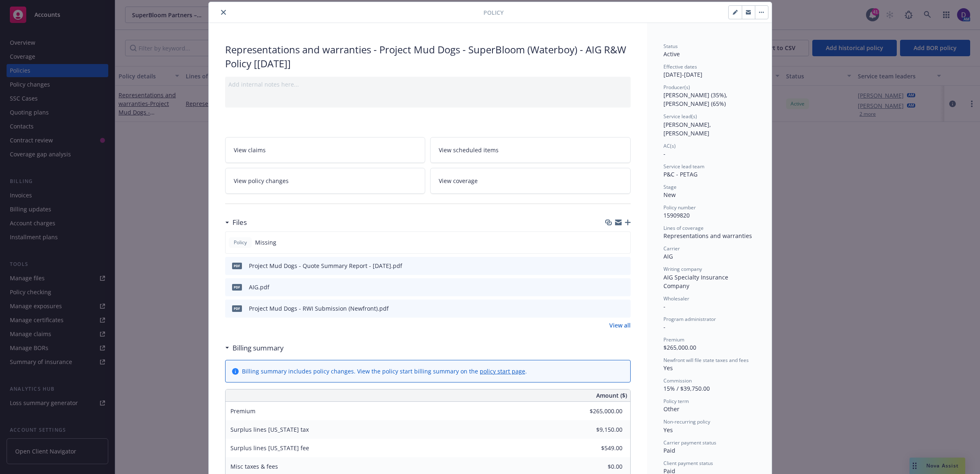 This screenshot has height=474, width=980. What do you see at coordinates (706, 360) in the screenshot?
I see `span: Newfront will file state taxes and fees` at bounding box center [706, 360].